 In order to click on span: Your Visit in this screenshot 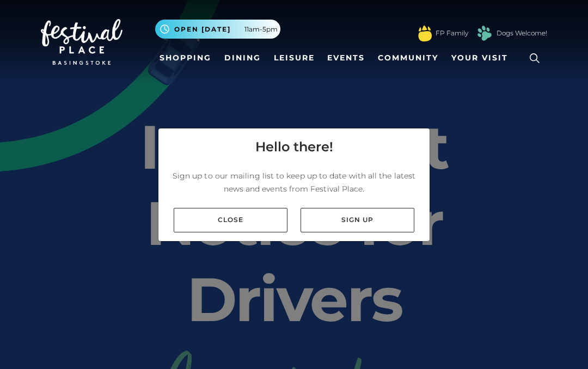, I will do `click(480, 58)`.